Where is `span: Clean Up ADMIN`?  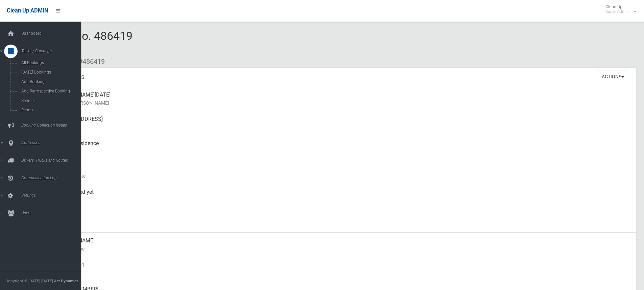
span: Clean Up ADMIN is located at coordinates (27, 11).